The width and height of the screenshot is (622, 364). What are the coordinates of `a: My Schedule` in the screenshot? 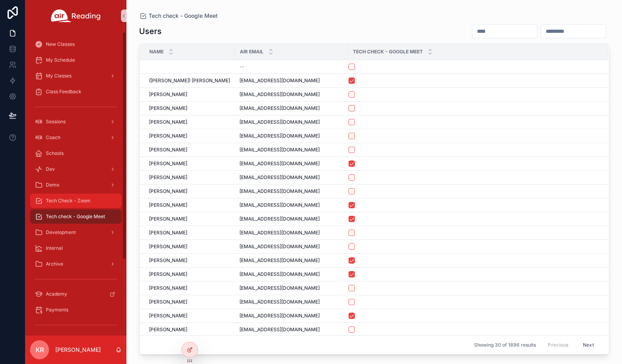 It's located at (76, 60).